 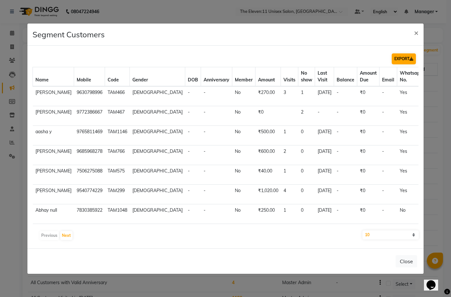 What do you see at coordinates (90, 214) in the screenshot?
I see `td: 7830385922` at bounding box center [90, 214].